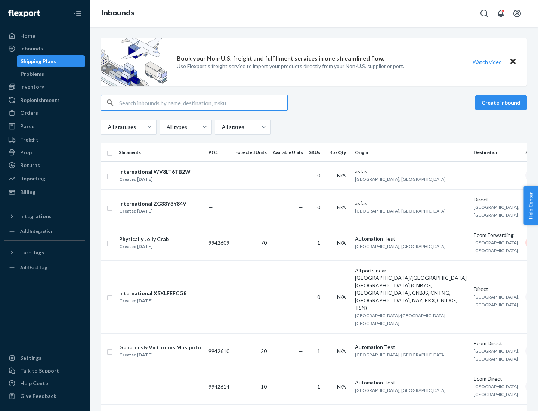  Describe the element at coordinates (28, 126) in the screenshot. I see `div: Parcel` at that location.